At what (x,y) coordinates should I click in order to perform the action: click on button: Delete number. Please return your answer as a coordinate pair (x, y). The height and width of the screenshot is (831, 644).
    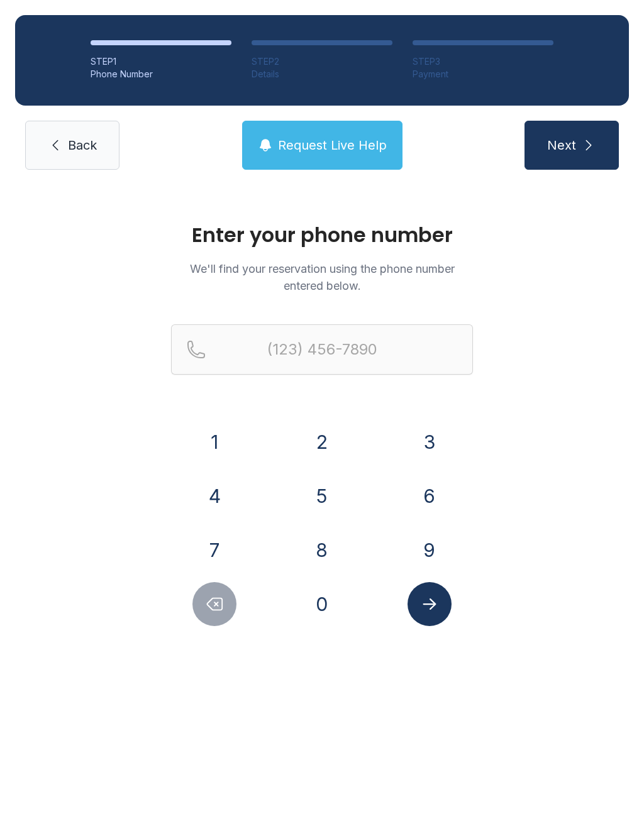
    Looking at the image, I should click on (214, 604).